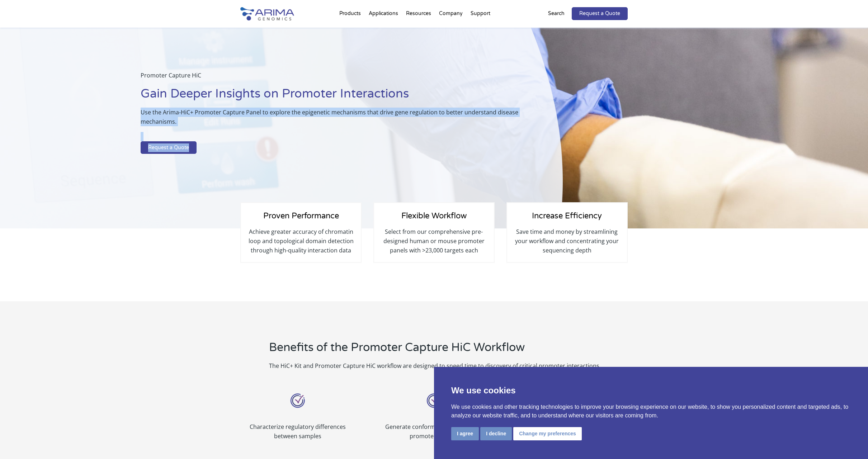 The image size is (868, 459). I want to click on p: Achieve greater accuracy of chromatin loop and topological domain detection through high-quality ..., so click(301, 241).